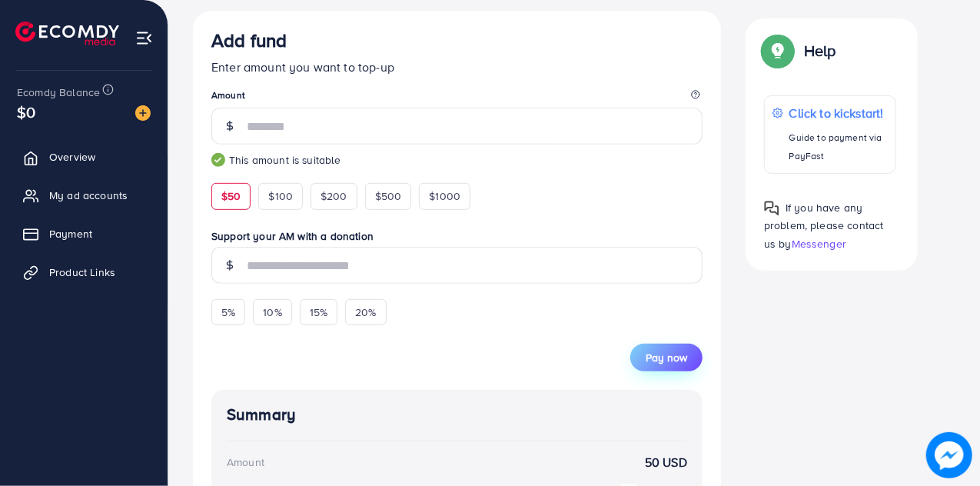 The image size is (980, 486). What do you see at coordinates (388, 196) in the screenshot?
I see `span: $500` at bounding box center [388, 196].